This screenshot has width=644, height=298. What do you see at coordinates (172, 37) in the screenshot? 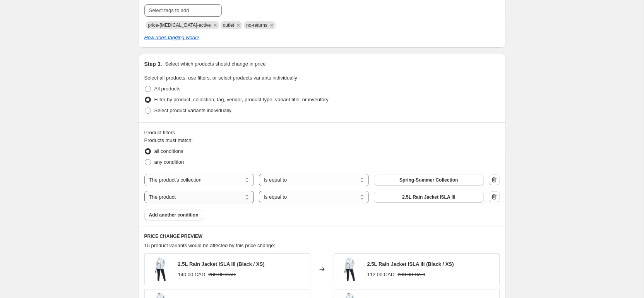
I see `i: How does tagging work?` at bounding box center [172, 37].